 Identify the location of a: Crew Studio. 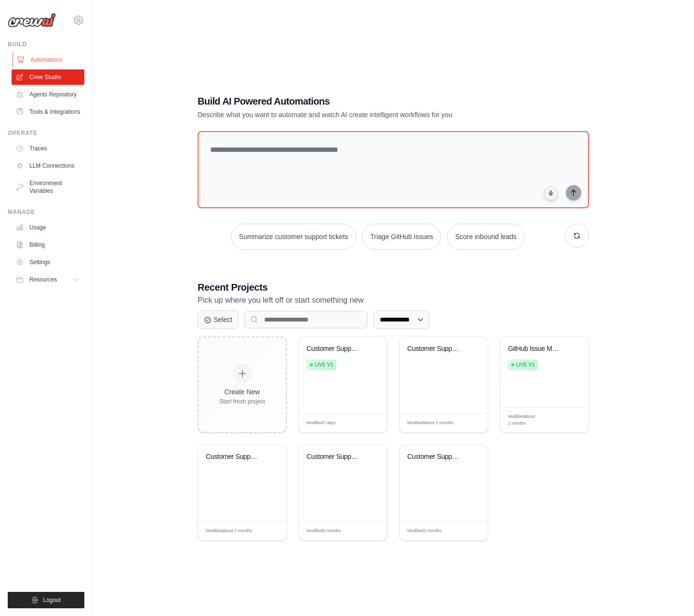
(48, 77).